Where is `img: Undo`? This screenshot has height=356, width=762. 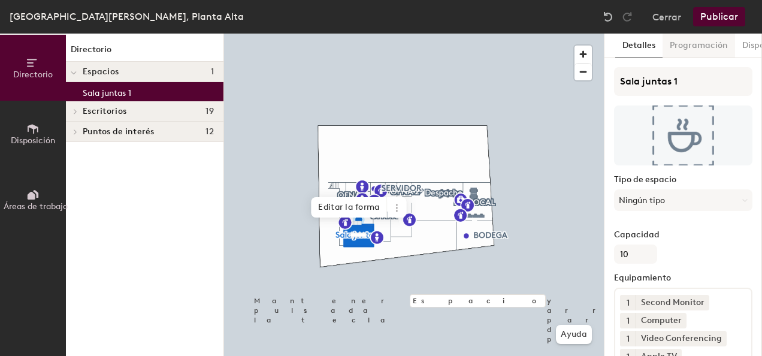 img: Undo is located at coordinates (608, 17).